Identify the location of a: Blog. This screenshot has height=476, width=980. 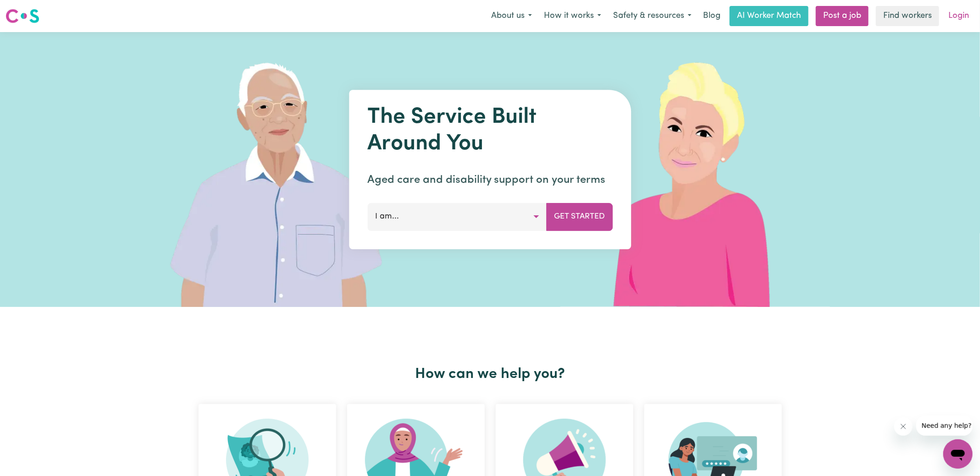
(712, 16).